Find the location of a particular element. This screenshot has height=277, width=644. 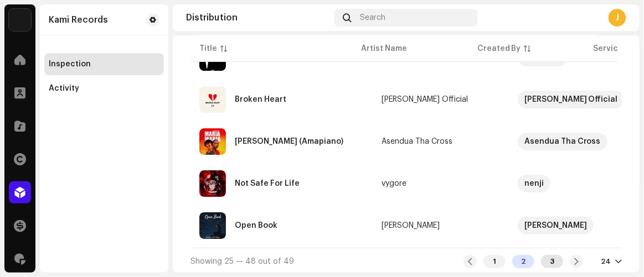

div: 1 is located at coordinates (494, 261).